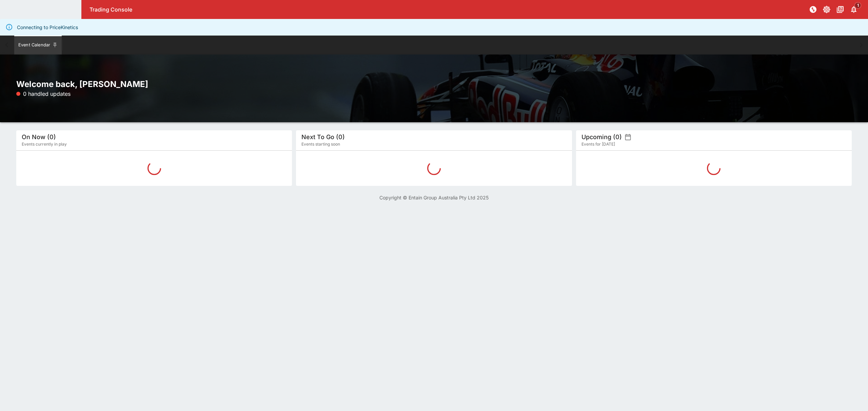 This screenshot has height=411, width=868. What do you see at coordinates (840, 9) in the screenshot?
I see `button: Documentation` at bounding box center [840, 9].